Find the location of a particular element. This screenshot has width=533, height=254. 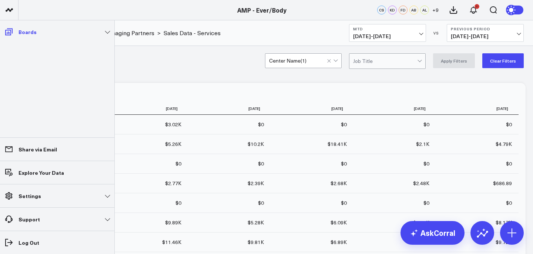

div: Center Name ( 1 ) is located at coordinates (288, 61).